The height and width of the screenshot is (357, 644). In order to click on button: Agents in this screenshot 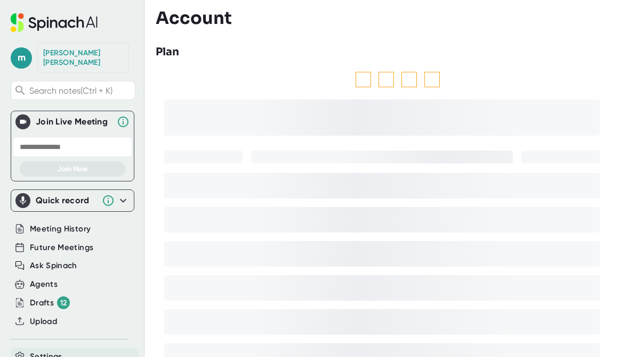, I will do `click(44, 284)`.